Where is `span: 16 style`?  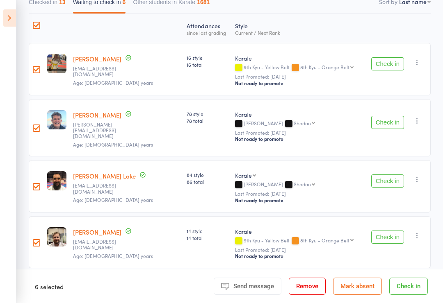
span: 16 style is located at coordinates (207, 57).